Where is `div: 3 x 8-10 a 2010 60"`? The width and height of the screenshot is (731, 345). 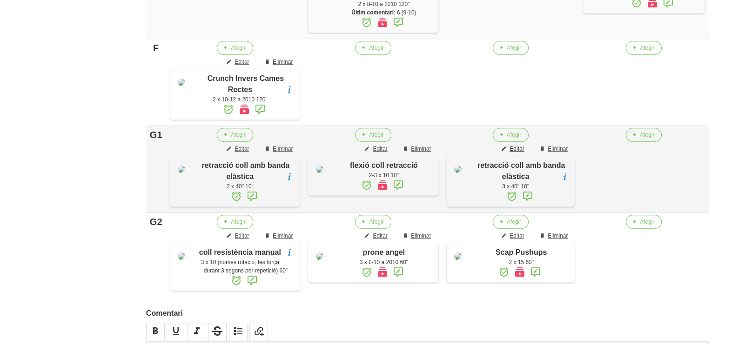 div: 3 x 8-10 a 2010 60" is located at coordinates (384, 263).